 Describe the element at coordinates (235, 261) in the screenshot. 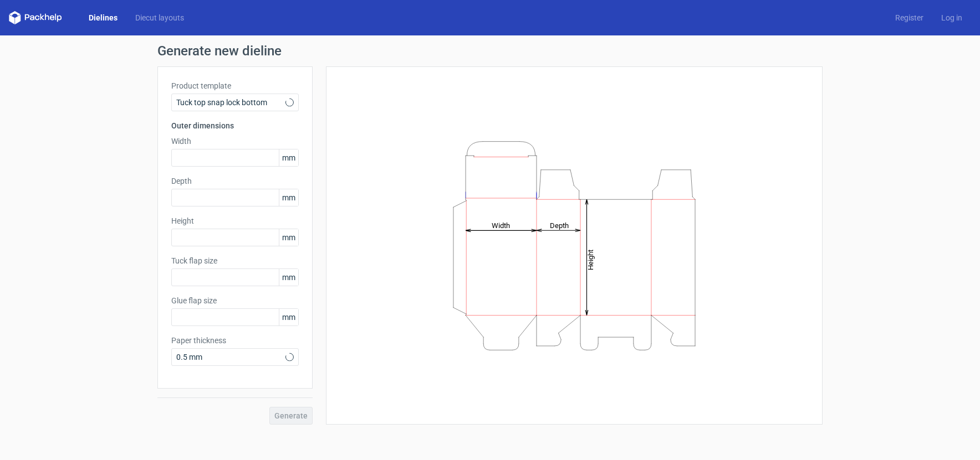

I see `label: Tuck flap size` at that location.